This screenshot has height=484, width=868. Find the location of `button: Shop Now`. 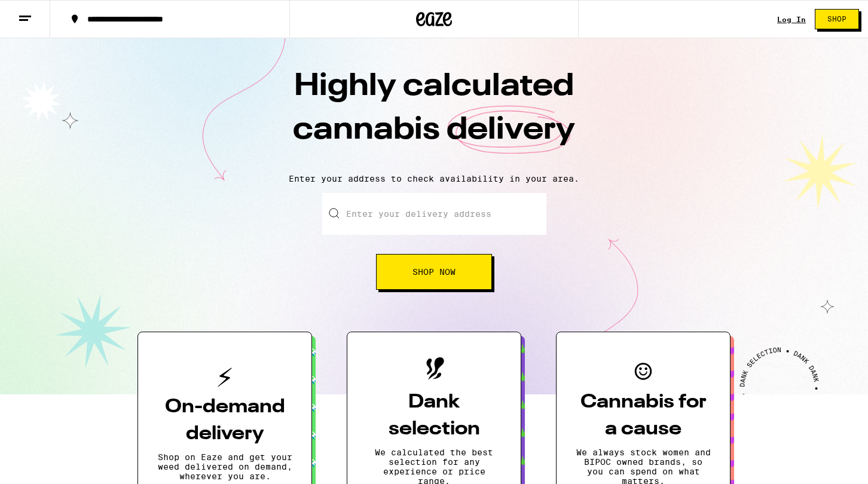

button: Shop Now is located at coordinates (434, 272).